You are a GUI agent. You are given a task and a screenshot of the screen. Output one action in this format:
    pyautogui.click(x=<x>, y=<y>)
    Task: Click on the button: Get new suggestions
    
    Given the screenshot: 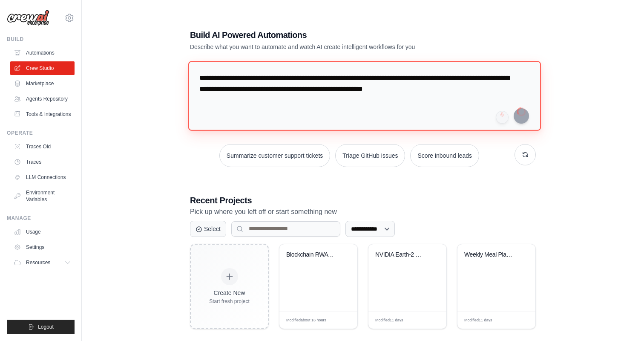 What is the action you would take?
    pyautogui.click(x=525, y=154)
    